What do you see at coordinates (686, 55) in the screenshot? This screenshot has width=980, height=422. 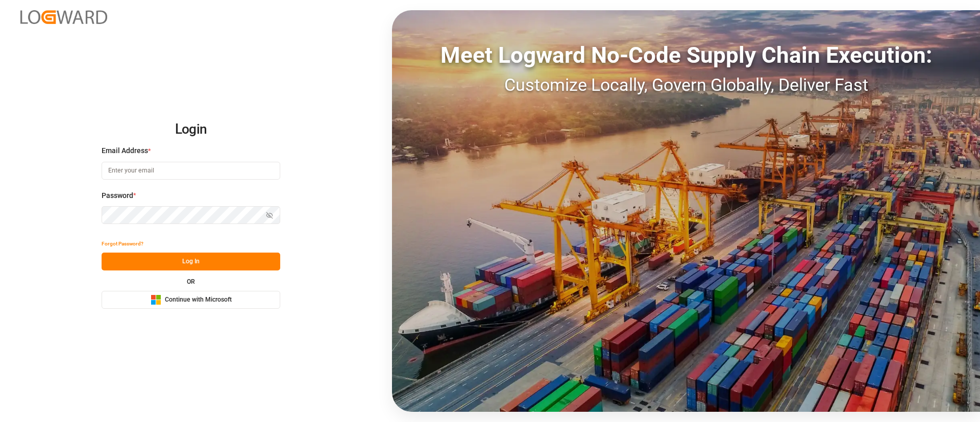 I see `div: Meet Logward No-Code Supply Chain Execution:` at bounding box center [686, 55].